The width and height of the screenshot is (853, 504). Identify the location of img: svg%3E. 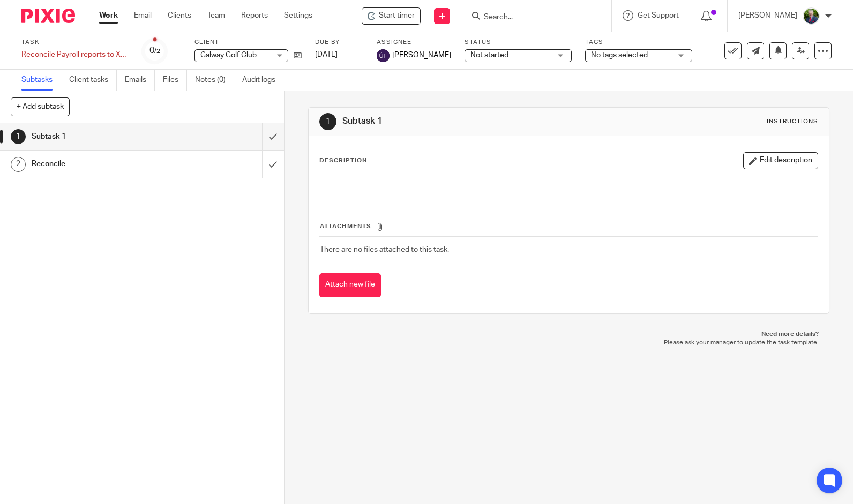
(383, 56).